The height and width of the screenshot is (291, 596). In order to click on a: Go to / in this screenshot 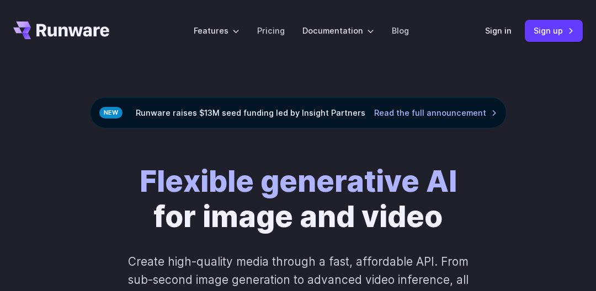, I will do `click(61, 30)`.